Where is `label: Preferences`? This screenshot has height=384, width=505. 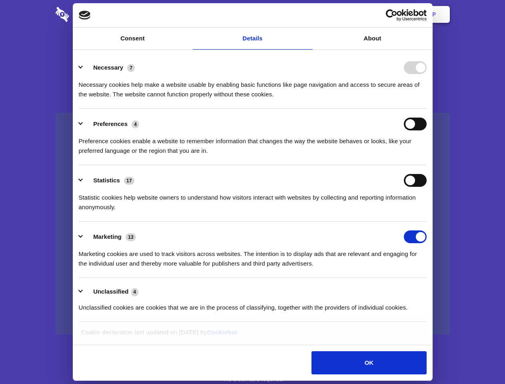
label: Preferences is located at coordinates (110, 124).